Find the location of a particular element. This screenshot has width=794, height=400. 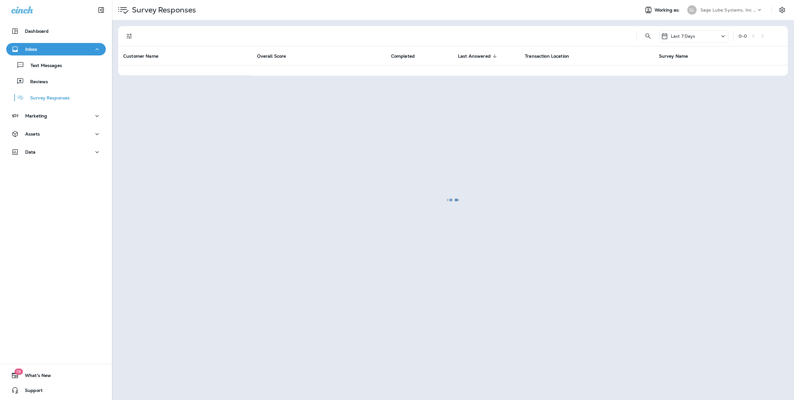

span: Support is located at coordinates (30, 391).